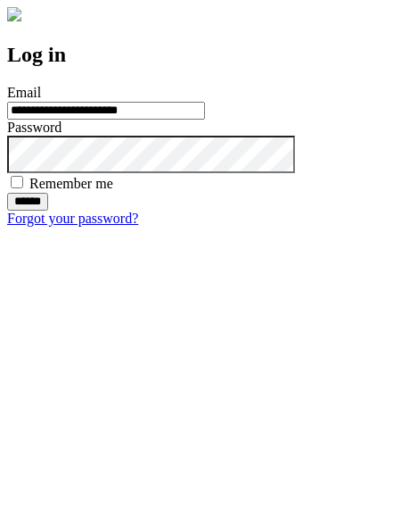 The image size is (401, 532). Describe the element at coordinates (200, 54) in the screenshot. I see `h2: Log in` at that location.